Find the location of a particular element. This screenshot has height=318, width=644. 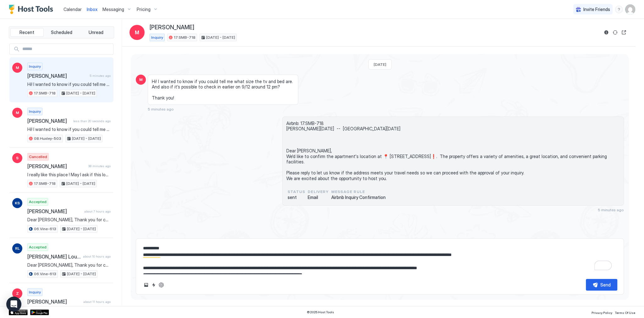

span: sent is located at coordinates (296, 197).